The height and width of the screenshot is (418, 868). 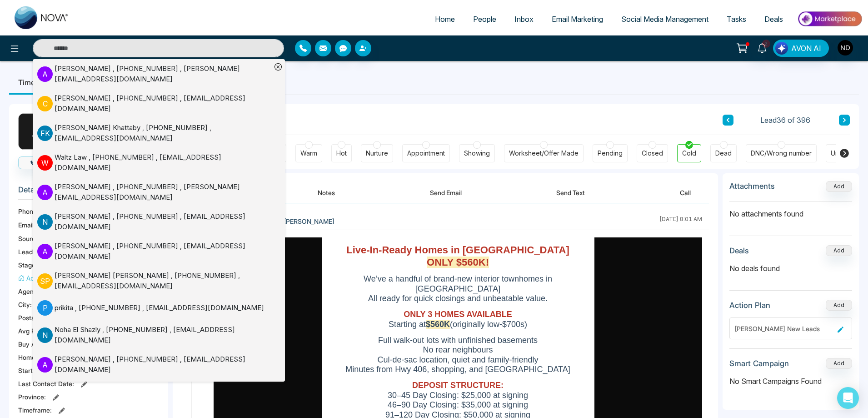 I want to click on div: Nurture, so click(x=377, y=153).